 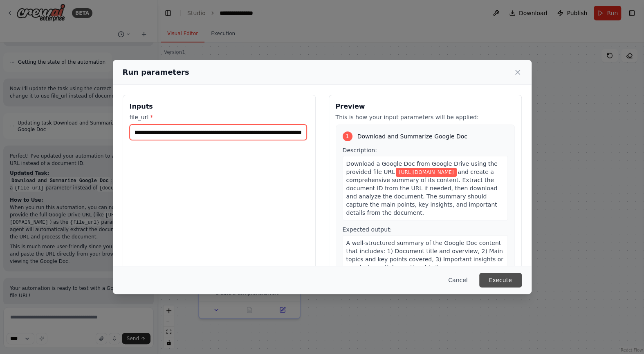 I want to click on p: This is how your input parameters will be applied:, so click(x=425, y=117).